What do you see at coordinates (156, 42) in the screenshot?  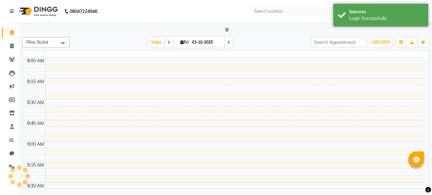 I see `span: Today` at bounding box center [156, 42].